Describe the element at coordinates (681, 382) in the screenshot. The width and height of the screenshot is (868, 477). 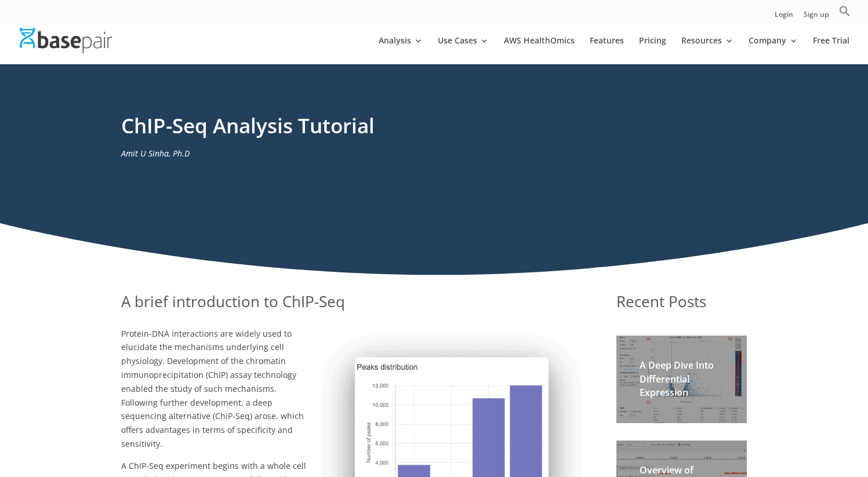
I see `h2: A Deep Dive Into Differential Expression` at that location.